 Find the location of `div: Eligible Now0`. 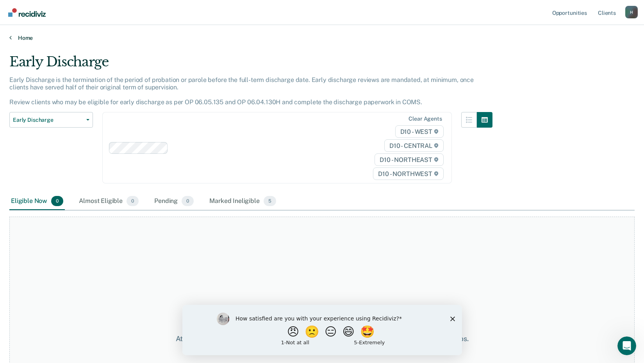

div: Eligible Now0 is located at coordinates (37, 201).